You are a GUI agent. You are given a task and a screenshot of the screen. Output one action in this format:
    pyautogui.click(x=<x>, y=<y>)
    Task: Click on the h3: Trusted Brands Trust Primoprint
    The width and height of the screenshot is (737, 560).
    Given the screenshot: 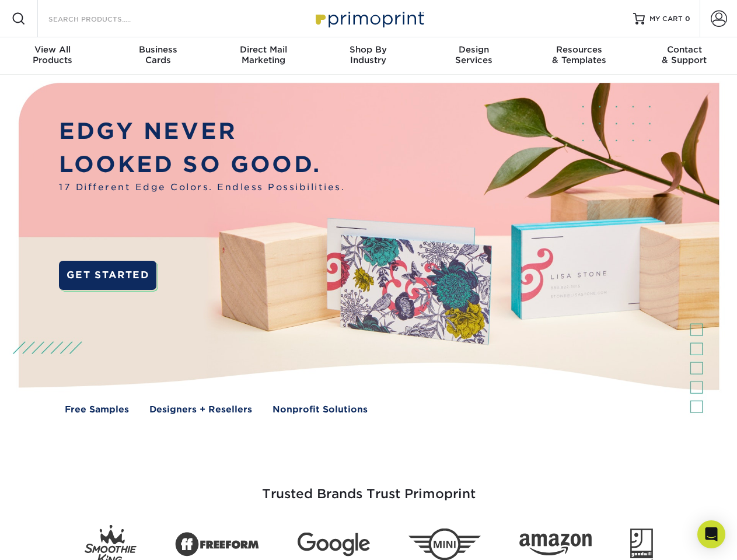 What is the action you would take?
    pyautogui.click(x=368, y=487)
    